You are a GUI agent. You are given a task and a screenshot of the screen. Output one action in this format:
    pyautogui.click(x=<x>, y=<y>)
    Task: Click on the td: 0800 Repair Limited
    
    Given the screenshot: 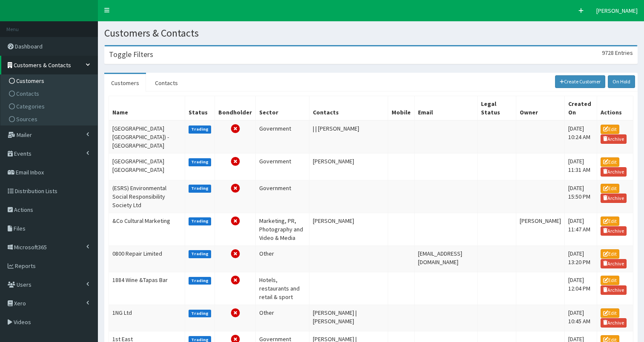 What is the action you would take?
    pyautogui.click(x=147, y=259)
    